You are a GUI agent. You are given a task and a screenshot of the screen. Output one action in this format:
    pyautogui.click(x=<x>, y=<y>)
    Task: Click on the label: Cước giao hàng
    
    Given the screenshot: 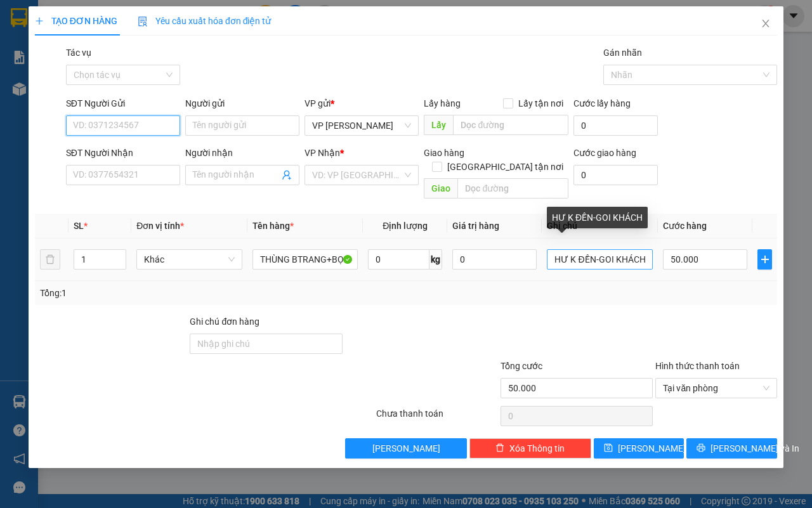 What is the action you would take?
    pyautogui.click(x=604, y=153)
    